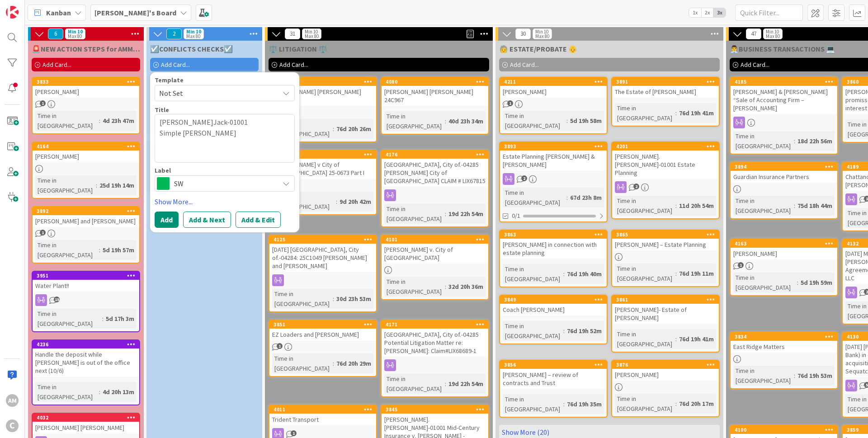 The image size is (868, 438). Describe the element at coordinates (666, 300) in the screenshot. I see `div: 3861` at that location.